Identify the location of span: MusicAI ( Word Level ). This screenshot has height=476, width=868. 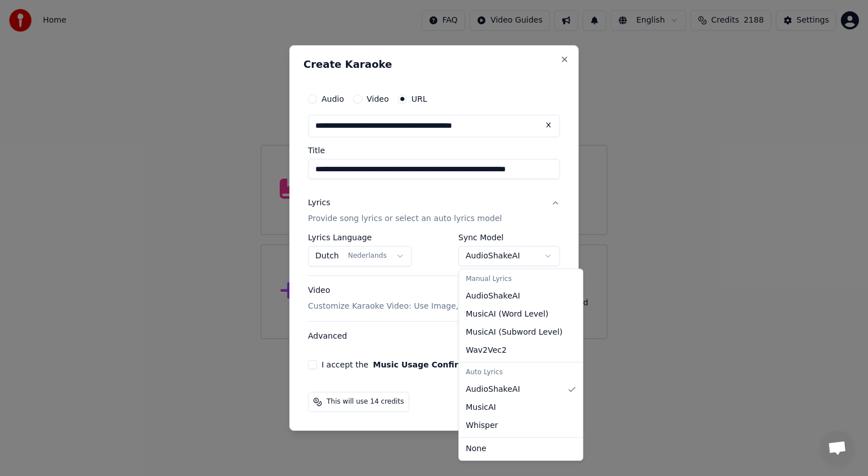
(507, 314).